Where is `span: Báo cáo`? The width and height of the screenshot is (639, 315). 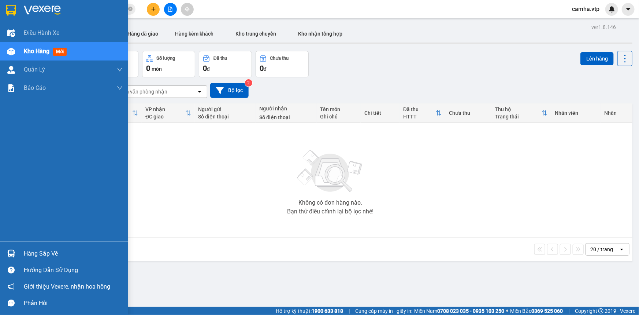 span: Báo cáo is located at coordinates (35, 88).